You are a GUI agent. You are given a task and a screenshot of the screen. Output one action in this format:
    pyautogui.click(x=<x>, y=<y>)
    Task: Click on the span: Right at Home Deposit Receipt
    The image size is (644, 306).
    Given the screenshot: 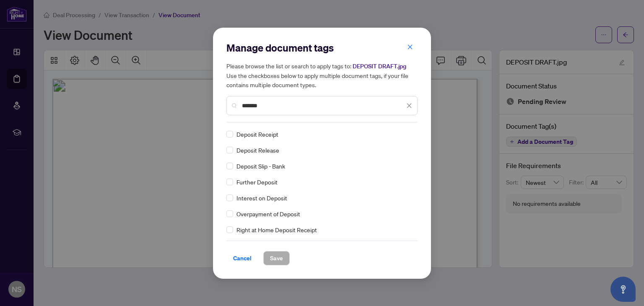 What is the action you would take?
    pyautogui.click(x=277, y=230)
    